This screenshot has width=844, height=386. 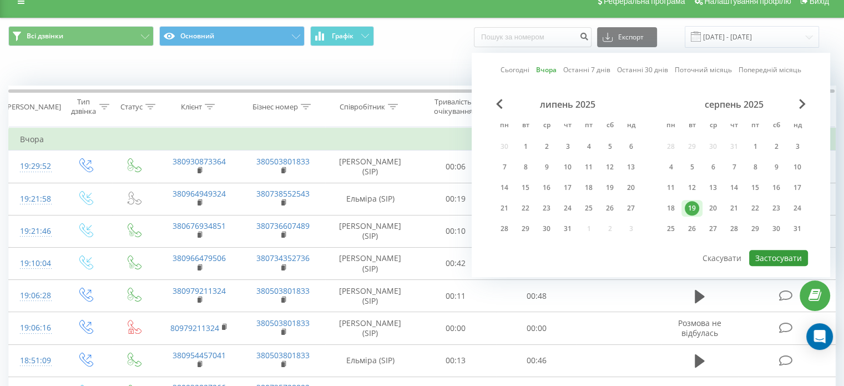 What do you see at coordinates (45, 36) in the screenshot?
I see `span: Всі дзвінки` at bounding box center [45, 36].